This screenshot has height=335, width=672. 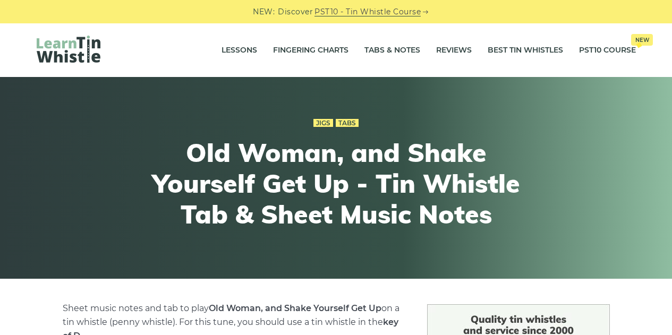 What do you see at coordinates (311, 50) in the screenshot?
I see `a: Fingering Charts` at bounding box center [311, 50].